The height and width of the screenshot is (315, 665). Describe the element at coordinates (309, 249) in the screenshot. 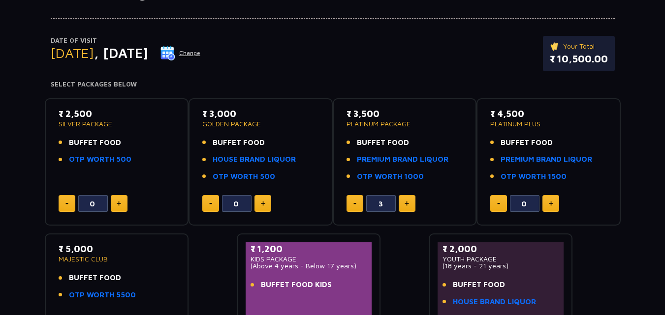

I see `p: ₹ 1,200` at that location.